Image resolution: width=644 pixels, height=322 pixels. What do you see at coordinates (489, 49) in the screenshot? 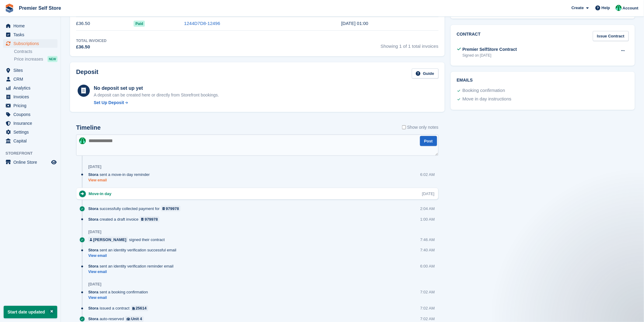
I see `div: Premier SelfStore Contract` at bounding box center [489, 49].